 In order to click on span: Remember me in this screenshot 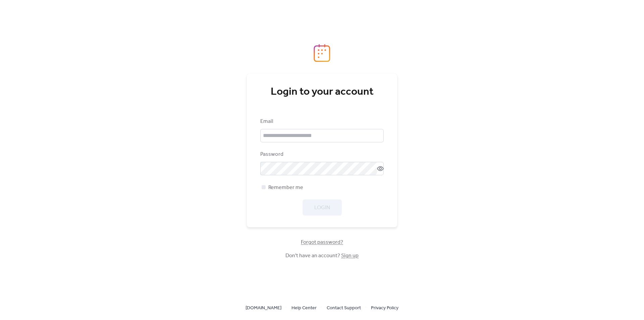, I will do `click(286, 188)`.